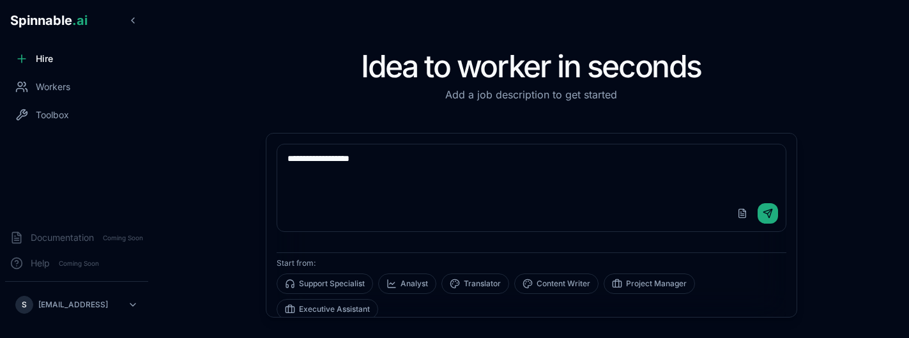 This screenshot has height=338, width=909. What do you see at coordinates (52, 115) in the screenshot?
I see `span: Toolbox` at bounding box center [52, 115].